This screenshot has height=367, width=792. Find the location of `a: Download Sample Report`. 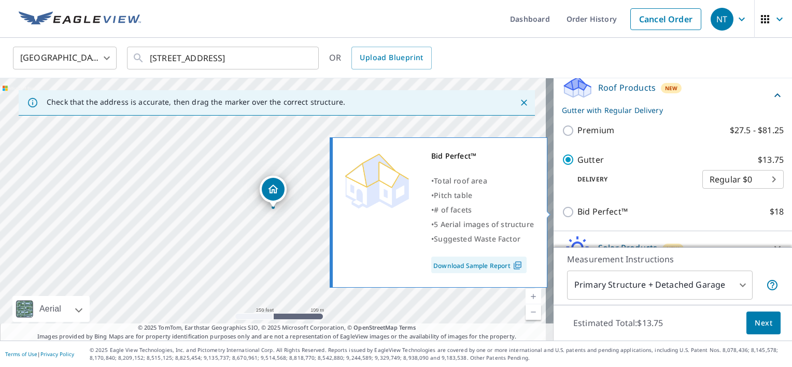

a: Download Sample Report is located at coordinates (479, 265).